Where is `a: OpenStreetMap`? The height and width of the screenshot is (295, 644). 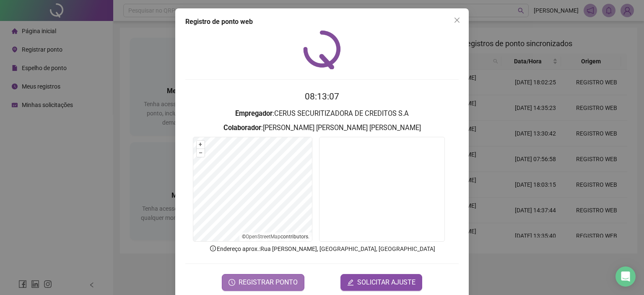
a: OpenStreetMap is located at coordinates (263, 237).